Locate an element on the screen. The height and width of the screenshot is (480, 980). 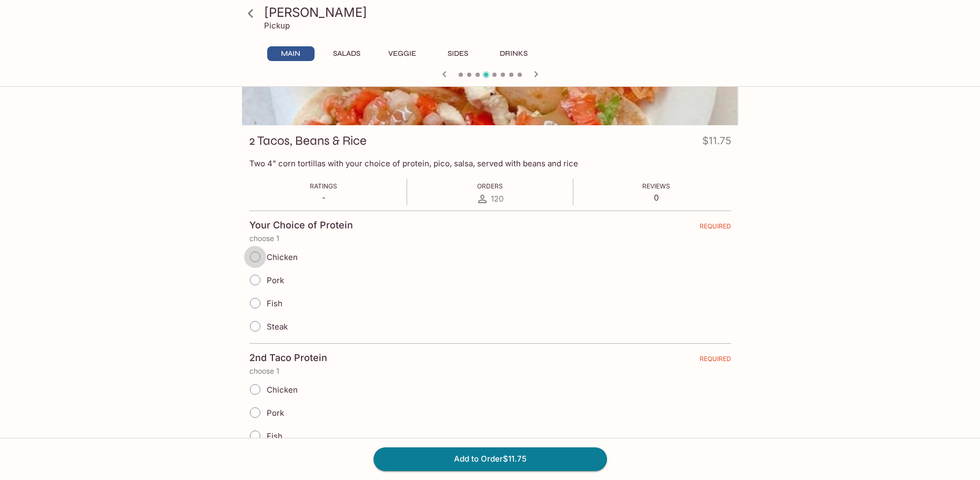
button: Main is located at coordinates (291, 53).